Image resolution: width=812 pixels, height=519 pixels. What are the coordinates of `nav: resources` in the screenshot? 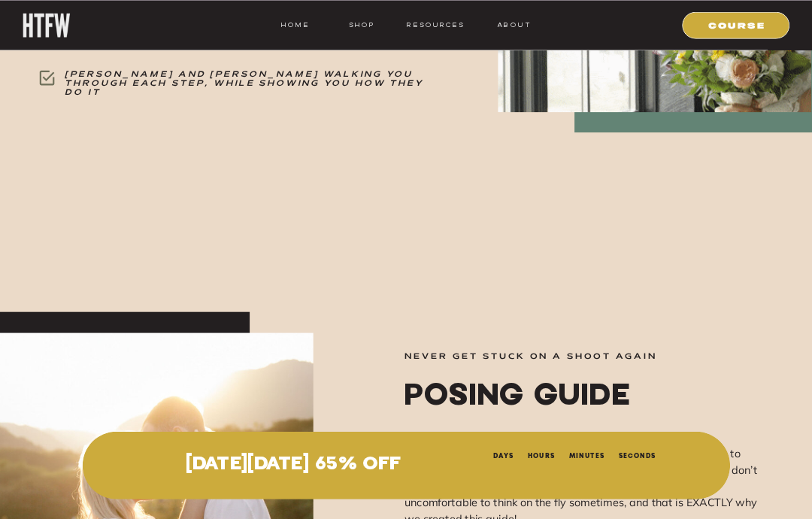 It's located at (435, 25).